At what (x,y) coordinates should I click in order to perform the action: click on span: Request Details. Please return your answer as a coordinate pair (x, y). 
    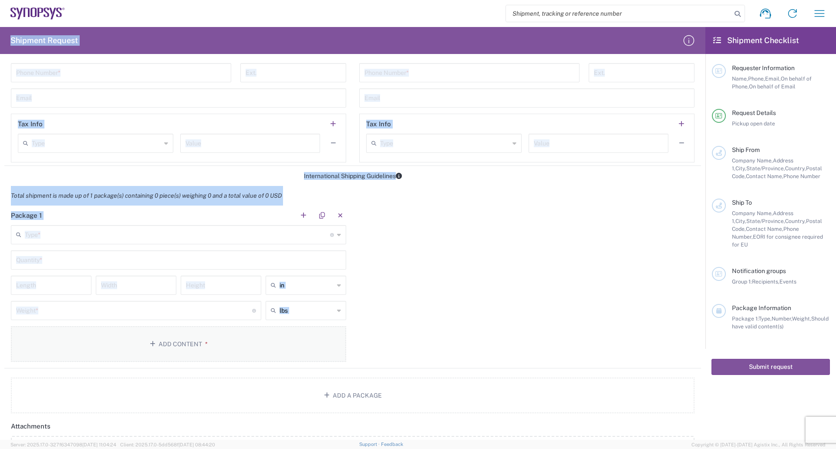
    Looking at the image, I should click on (754, 113).